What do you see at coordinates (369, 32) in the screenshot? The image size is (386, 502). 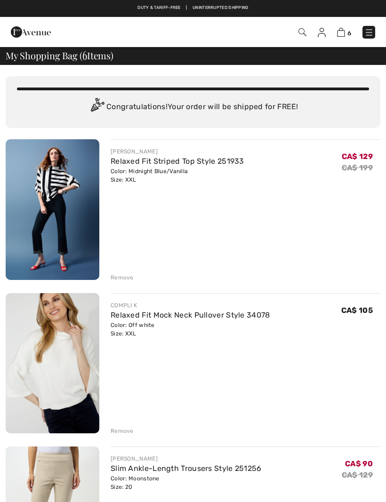 I see `img: Menu` at bounding box center [369, 32].